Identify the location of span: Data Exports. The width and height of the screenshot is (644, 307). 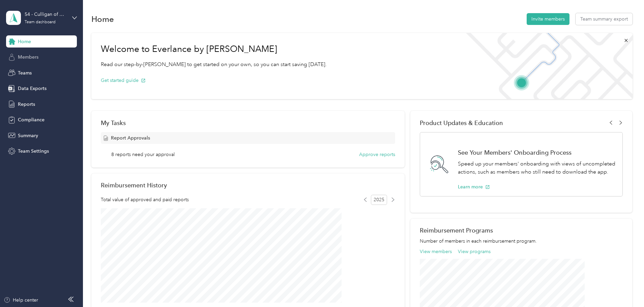
(32, 88).